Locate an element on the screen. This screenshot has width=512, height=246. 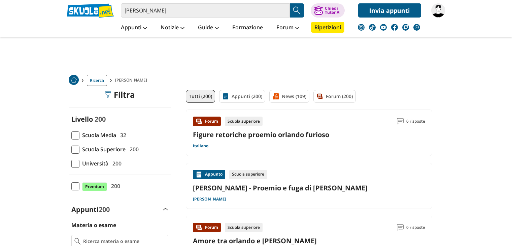
a: Appunti (200) is located at coordinates (242, 96).